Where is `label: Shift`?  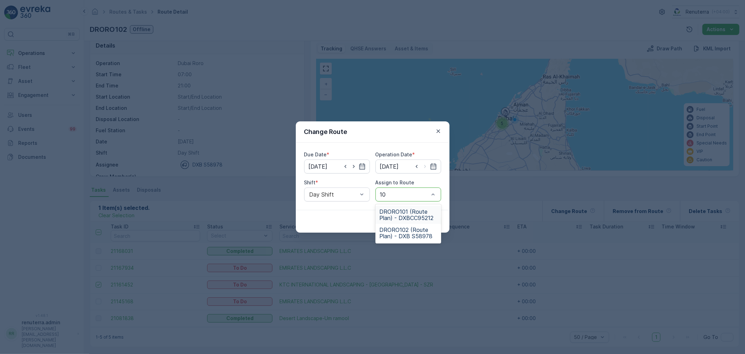 label: Shift is located at coordinates (310, 182).